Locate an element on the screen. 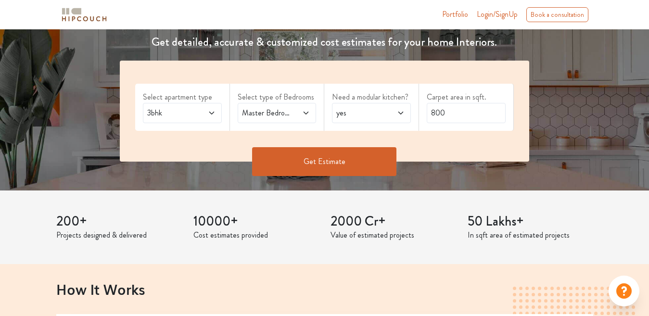 Image resolution: width=649 pixels, height=316 pixels. input: Enter area sqft is located at coordinates (466, 113).